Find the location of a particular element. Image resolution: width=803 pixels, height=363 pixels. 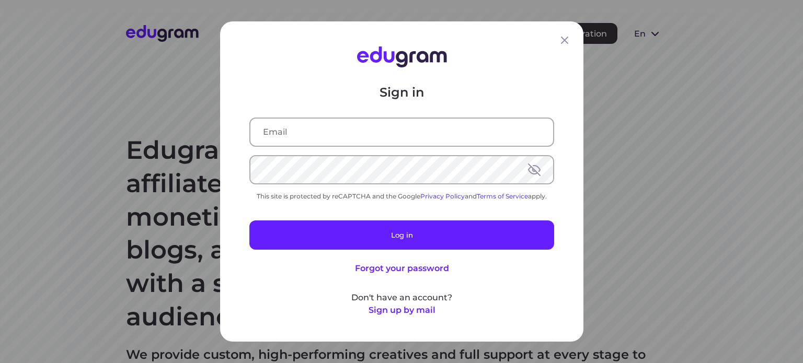

button: Forgot your password is located at coordinates (402, 269).